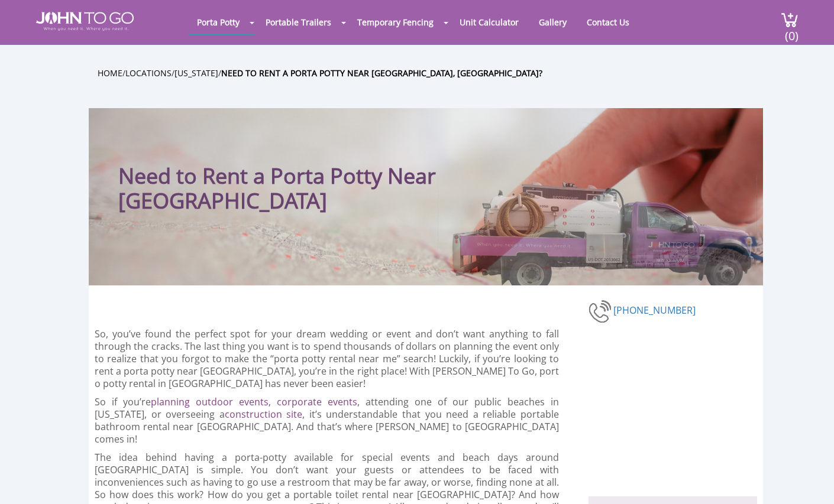  What do you see at coordinates (148, 73) in the screenshot?
I see `a: Locations` at bounding box center [148, 73].